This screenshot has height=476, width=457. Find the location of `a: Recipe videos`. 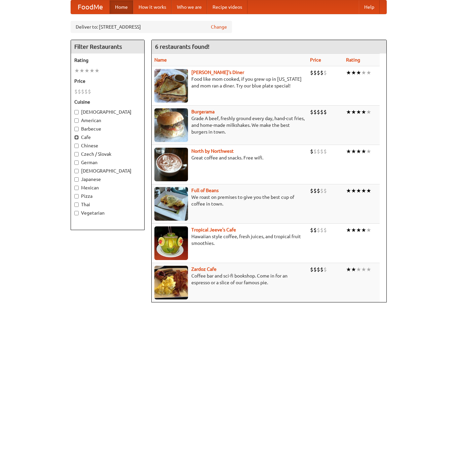

a: Recipe videos is located at coordinates (227, 7).